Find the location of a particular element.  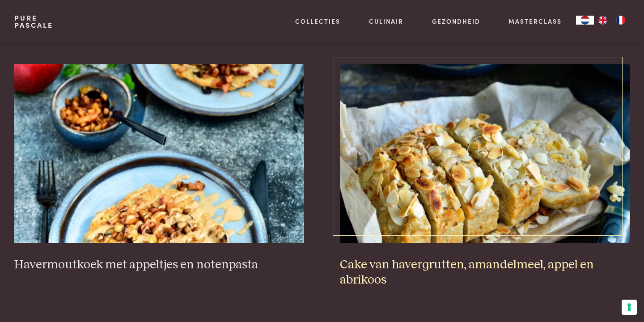

a: Masterclass is located at coordinates (535, 21).